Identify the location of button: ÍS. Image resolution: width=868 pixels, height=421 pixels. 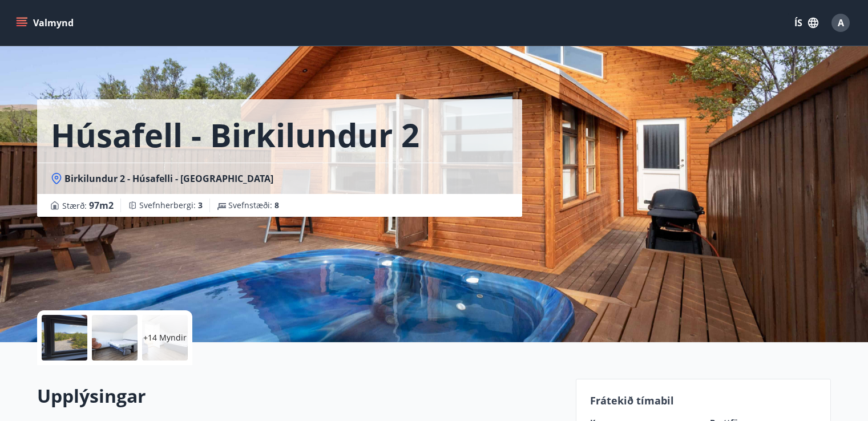
(806, 23).